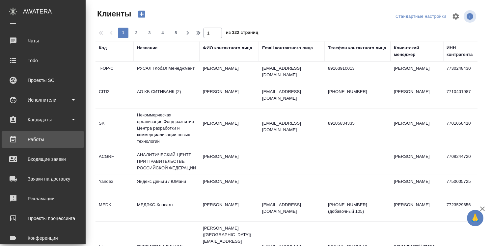  Describe the element at coordinates (43, 159) in the screenshot. I see `a: Входящие заявки` at that location.